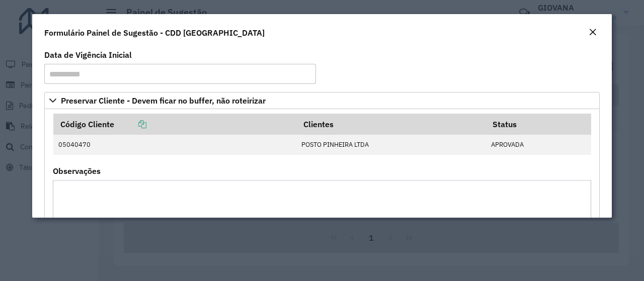  What do you see at coordinates (88, 55) in the screenshot?
I see `label: Data de Vigência Inicial` at bounding box center [88, 55].